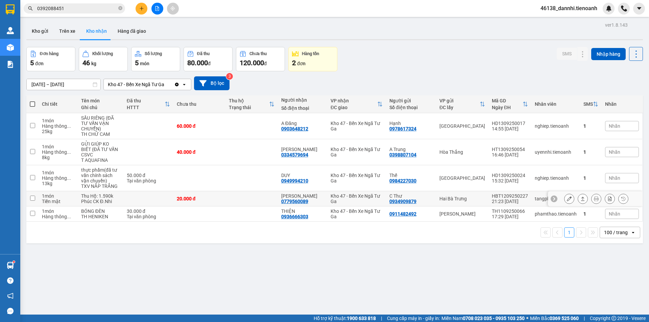  Describe the element at coordinates (354, 108) in the screenshot. I see `div: ĐC giao` at that location.